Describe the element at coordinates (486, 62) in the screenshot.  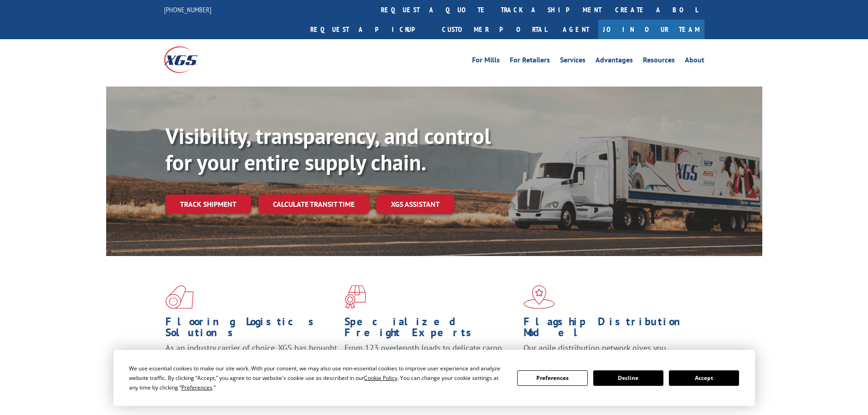
I see `a: For Mills` at that location.